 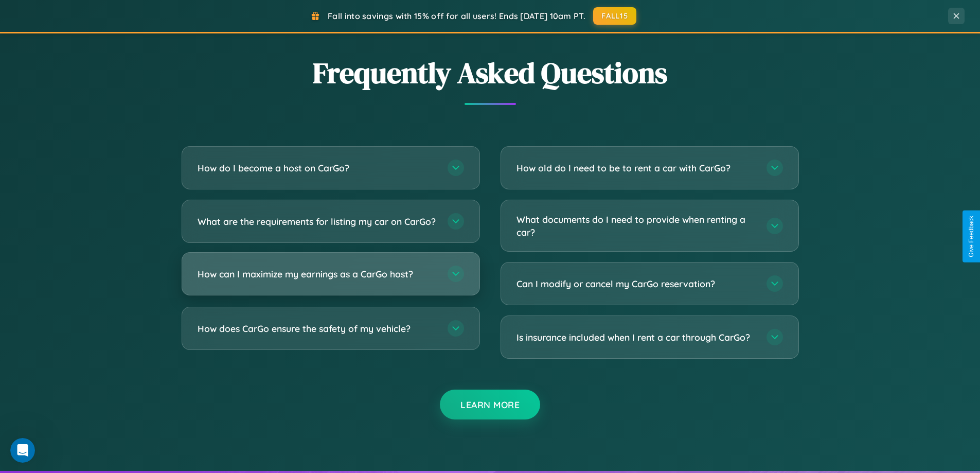 I want to click on h3: What are the requirements for listing my car on CarGo?, so click(x=317, y=221).